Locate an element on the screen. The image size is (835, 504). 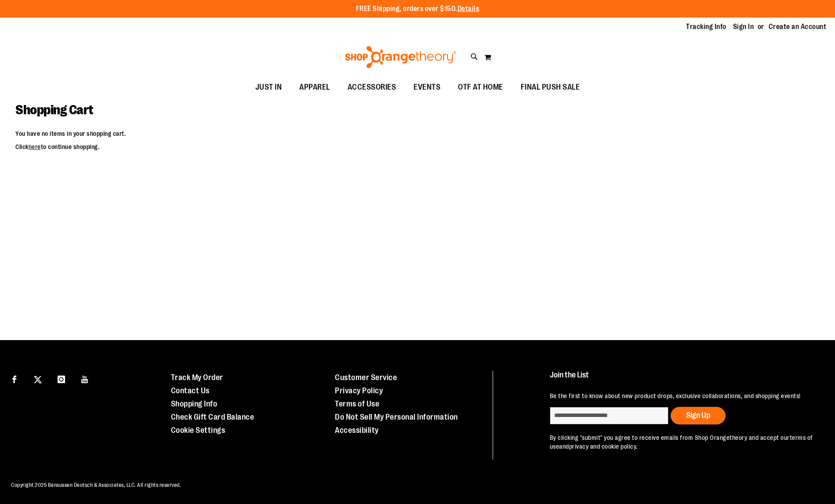
a: Do Not Sell My Personal Information is located at coordinates (397, 417).